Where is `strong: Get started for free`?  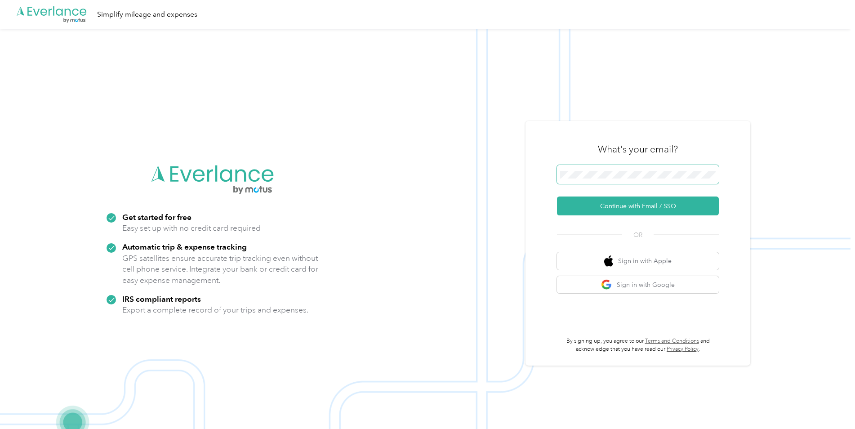
strong: Get started for free is located at coordinates (157, 217).